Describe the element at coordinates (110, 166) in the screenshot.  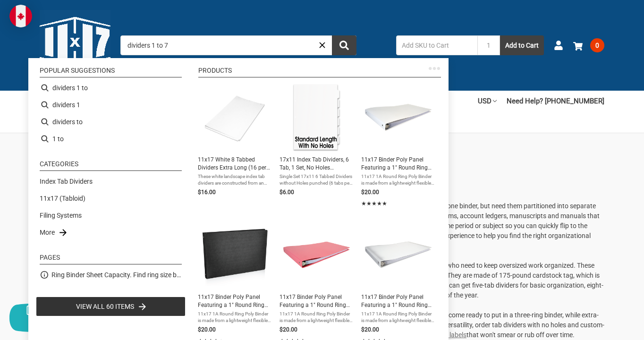
I see `li: Categories` at that location.